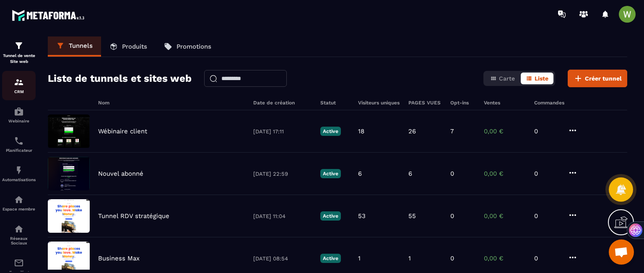  What do you see at coordinates (549, 102) in the screenshot?
I see `h6: Commandes` at bounding box center [549, 102].